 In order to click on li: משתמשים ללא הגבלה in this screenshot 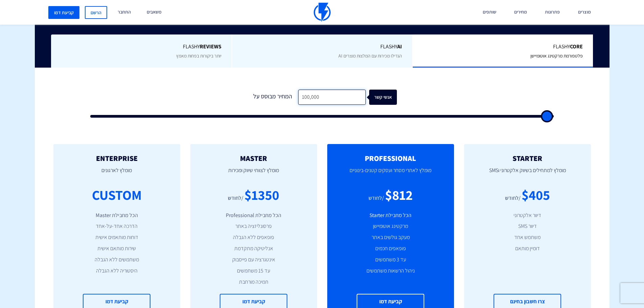, I will do `click(117, 260)`.